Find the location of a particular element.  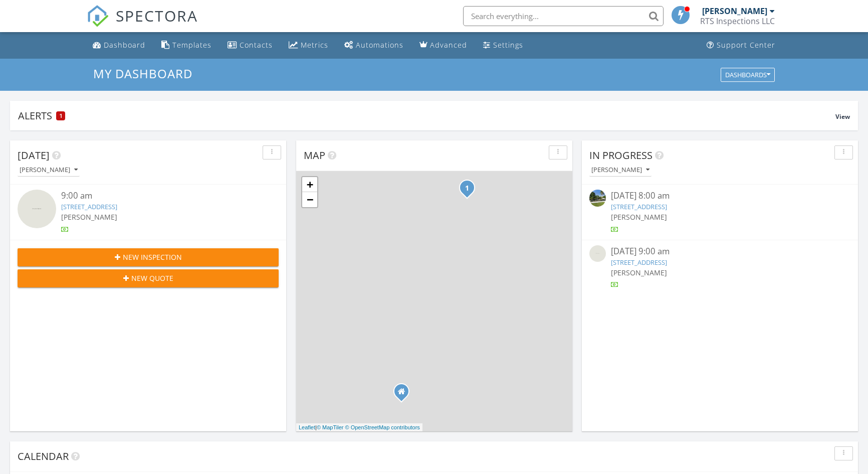

a: Templates is located at coordinates (186, 45).